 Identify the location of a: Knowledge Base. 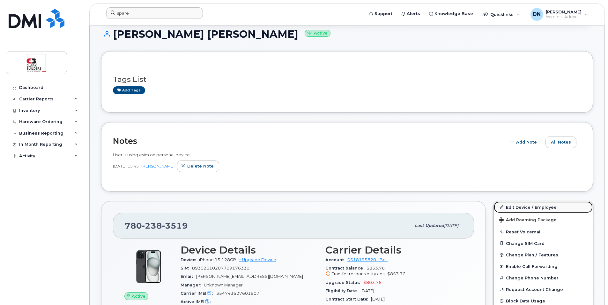
(451, 14).